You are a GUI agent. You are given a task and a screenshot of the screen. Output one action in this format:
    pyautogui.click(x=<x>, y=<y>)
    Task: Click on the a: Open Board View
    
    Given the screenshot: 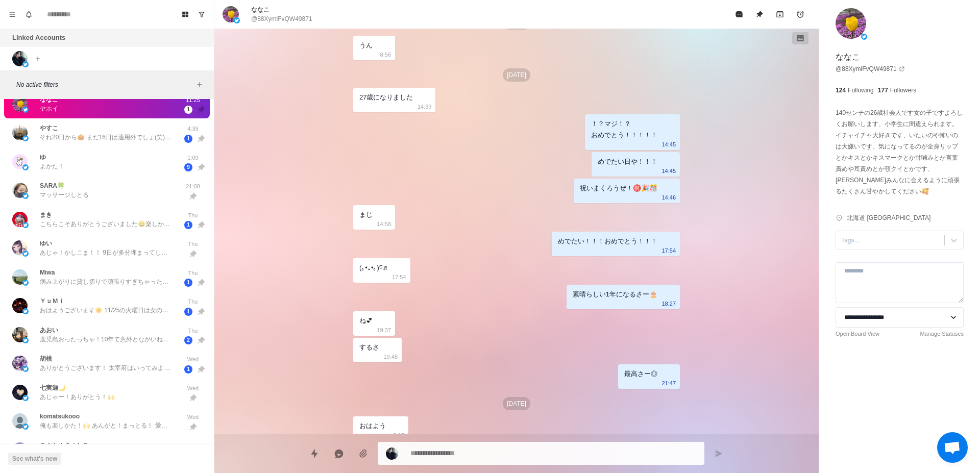 What is the action you would take?
    pyautogui.click(x=858, y=333)
    